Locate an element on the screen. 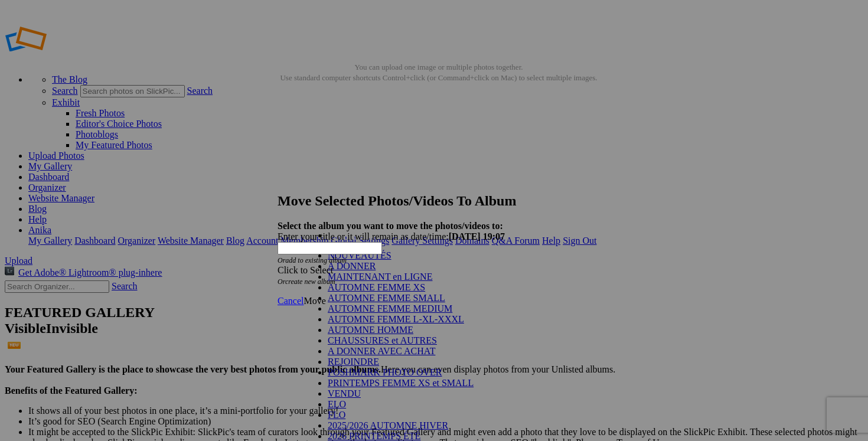 The image size is (868, 441). a: Cancel is located at coordinates (290, 300).